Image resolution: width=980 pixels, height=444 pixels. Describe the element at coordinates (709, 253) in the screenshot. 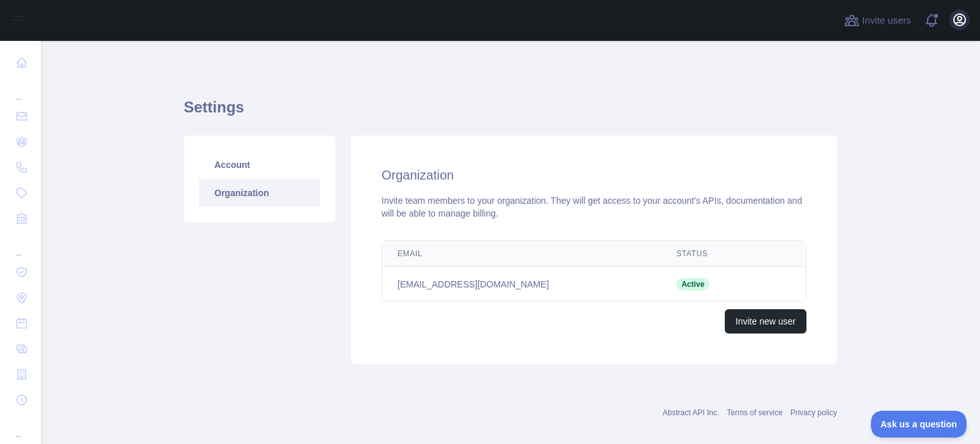

I see `th: Status` at that location.